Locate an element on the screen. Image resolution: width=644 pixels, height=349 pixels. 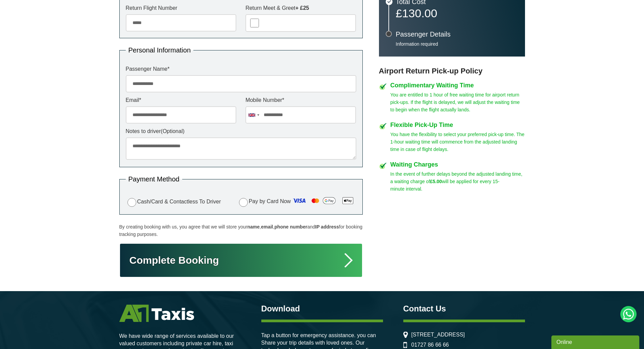
h4: Waiting Charges is located at coordinates (458, 164).